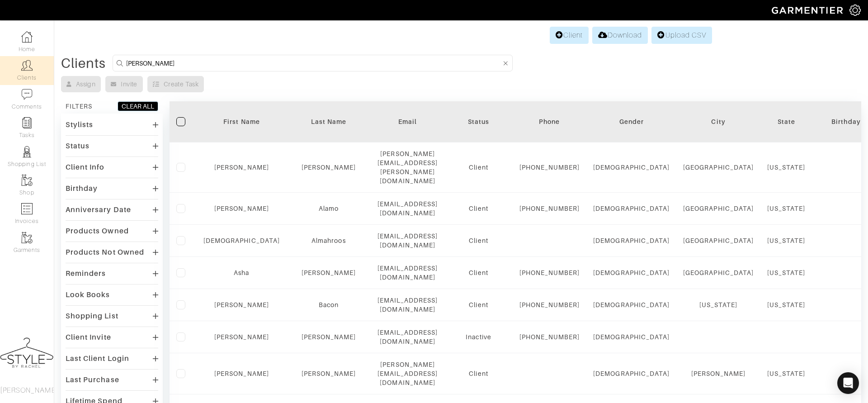 The height and width of the screenshot is (403, 868). I want to click on div: First Name, so click(242, 122).